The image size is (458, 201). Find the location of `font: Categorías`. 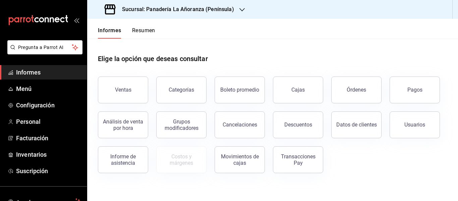

font: Categorías is located at coordinates (181, 89).